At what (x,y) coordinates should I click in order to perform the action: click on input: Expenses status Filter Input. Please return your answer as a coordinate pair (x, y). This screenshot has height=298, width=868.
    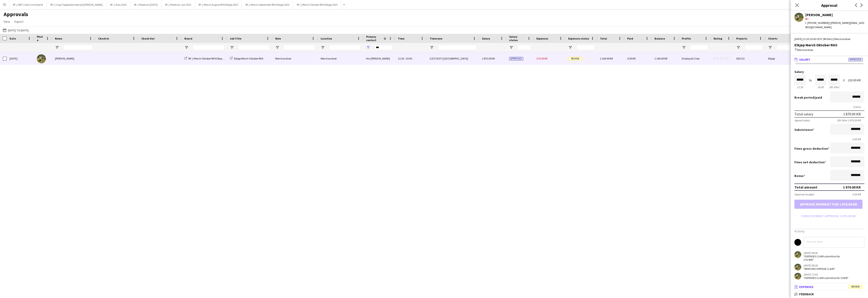
    Looking at the image, I should click on (586, 48).